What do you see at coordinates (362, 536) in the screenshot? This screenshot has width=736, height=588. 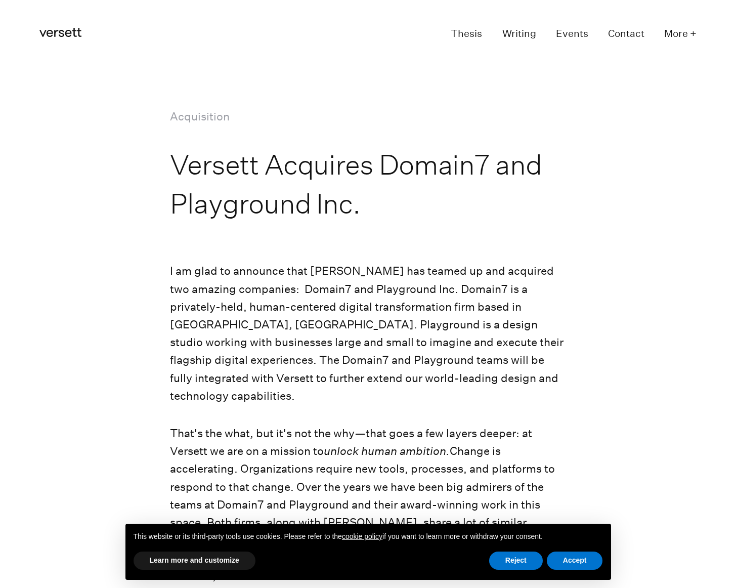 I see `a: cookie policy` at bounding box center [362, 536].